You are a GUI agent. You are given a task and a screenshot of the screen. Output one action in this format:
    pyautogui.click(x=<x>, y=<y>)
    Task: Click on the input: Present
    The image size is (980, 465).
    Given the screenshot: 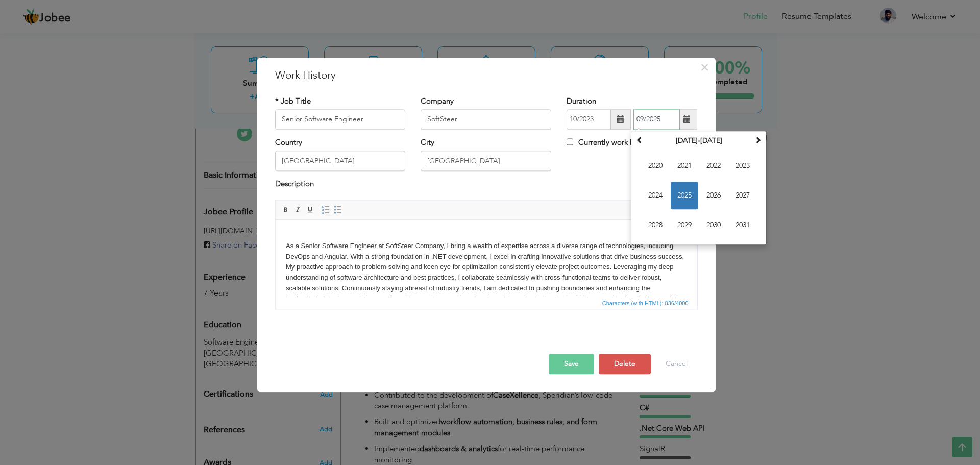 What is the action you would take?
    pyautogui.click(x=656, y=119)
    